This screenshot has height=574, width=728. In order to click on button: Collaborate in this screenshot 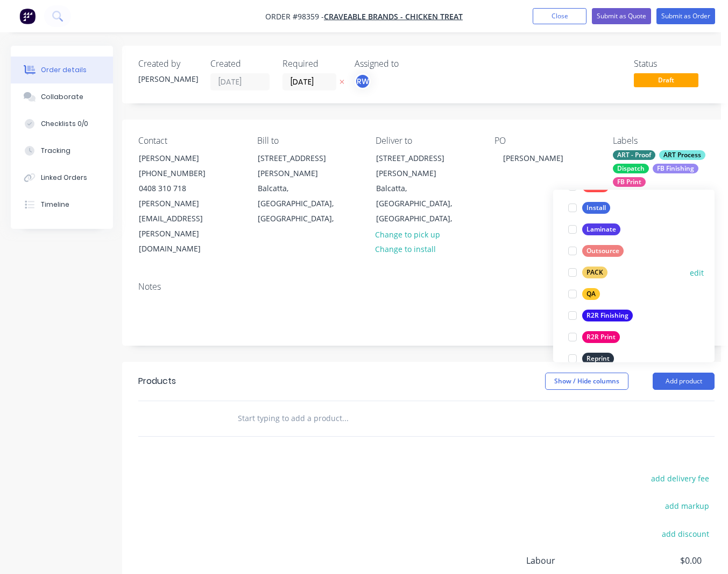, I will do `click(62, 97)`.